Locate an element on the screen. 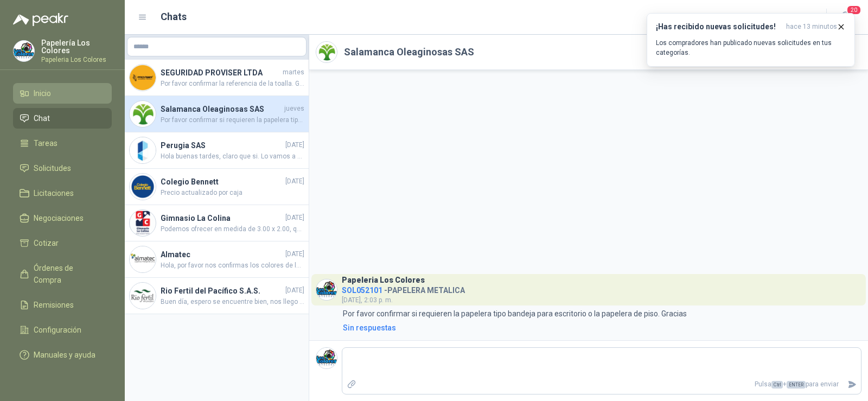 This screenshot has height=401, width=868. a: Manuales y ayuda is located at coordinates (62, 354).